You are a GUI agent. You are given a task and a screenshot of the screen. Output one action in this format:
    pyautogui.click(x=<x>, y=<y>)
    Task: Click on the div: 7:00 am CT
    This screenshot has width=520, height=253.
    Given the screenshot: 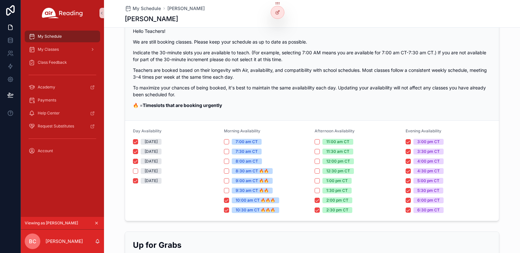 What is the action you would take?
    pyautogui.click(x=247, y=142)
    